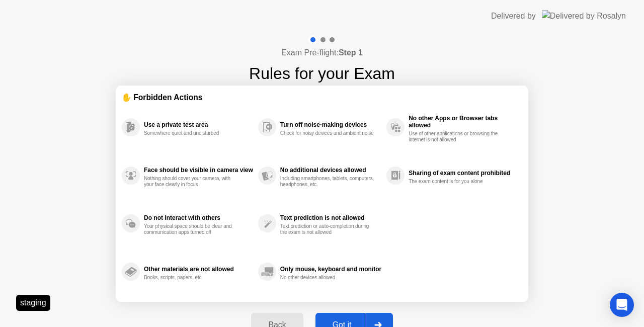  I want to click on div: Do not interact with others, so click(198, 218).